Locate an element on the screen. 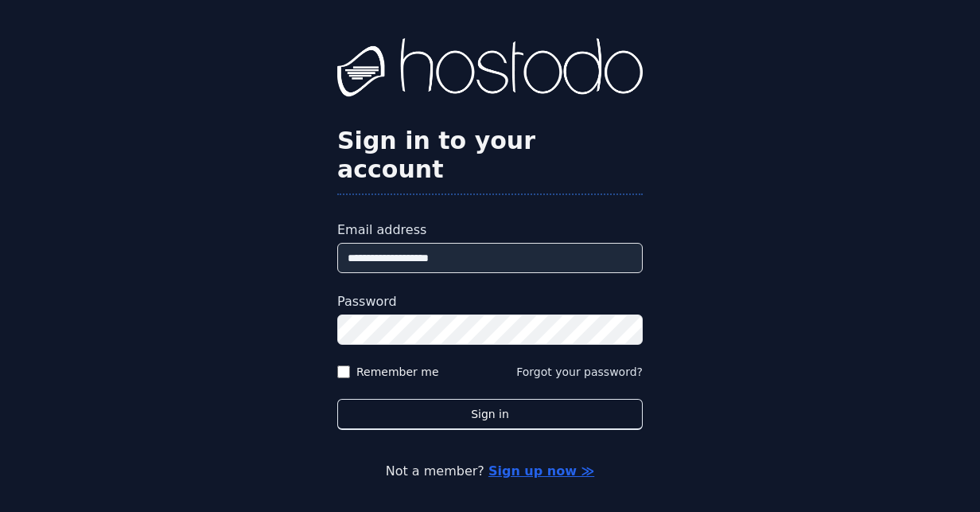  h2: Sign in to your account is located at coordinates (490, 155).